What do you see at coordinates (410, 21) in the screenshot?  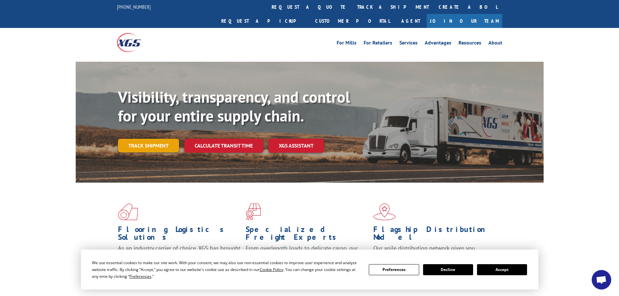 I see `a: Agent` at bounding box center [410, 21].